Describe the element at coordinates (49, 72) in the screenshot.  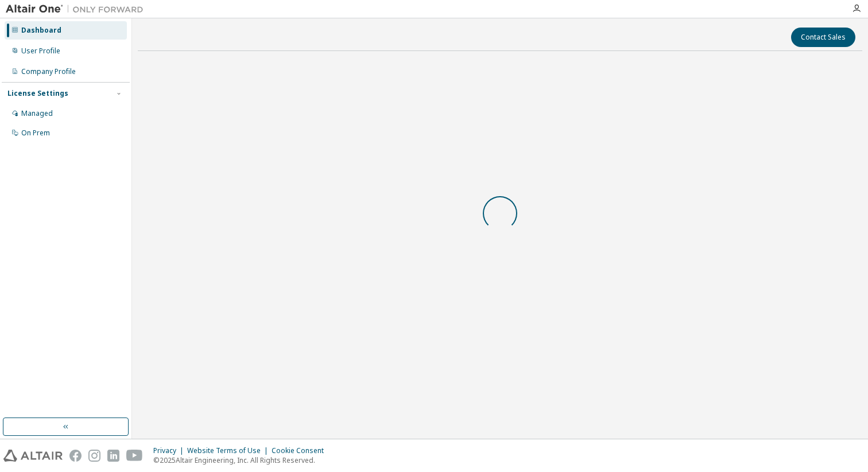
I see `div: Company Profile` at that location.